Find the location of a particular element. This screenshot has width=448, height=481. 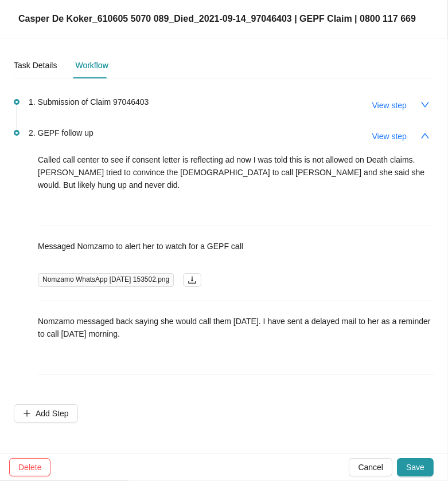

div: Task Details is located at coordinates (35, 65).